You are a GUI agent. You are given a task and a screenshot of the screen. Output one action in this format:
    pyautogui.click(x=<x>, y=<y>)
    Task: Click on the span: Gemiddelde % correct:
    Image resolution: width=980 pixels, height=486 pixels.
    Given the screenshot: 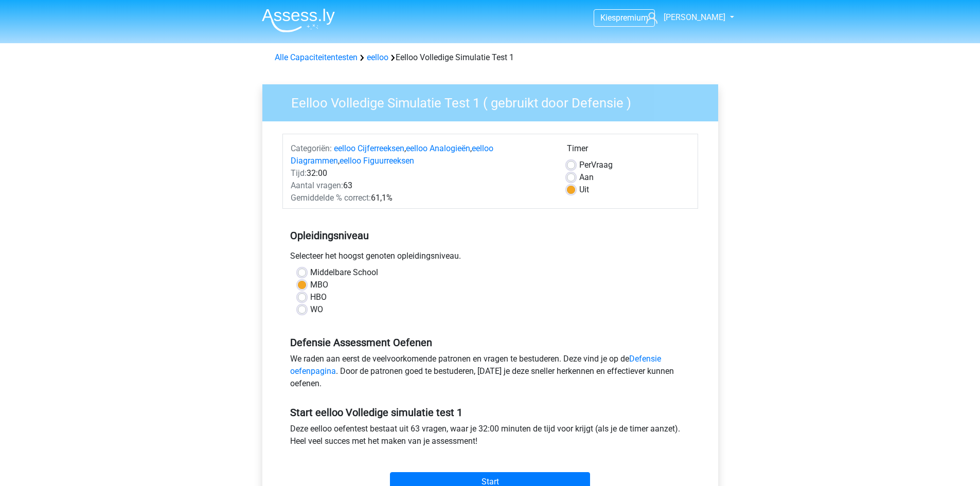 What is the action you would take?
    pyautogui.click(x=331, y=198)
    